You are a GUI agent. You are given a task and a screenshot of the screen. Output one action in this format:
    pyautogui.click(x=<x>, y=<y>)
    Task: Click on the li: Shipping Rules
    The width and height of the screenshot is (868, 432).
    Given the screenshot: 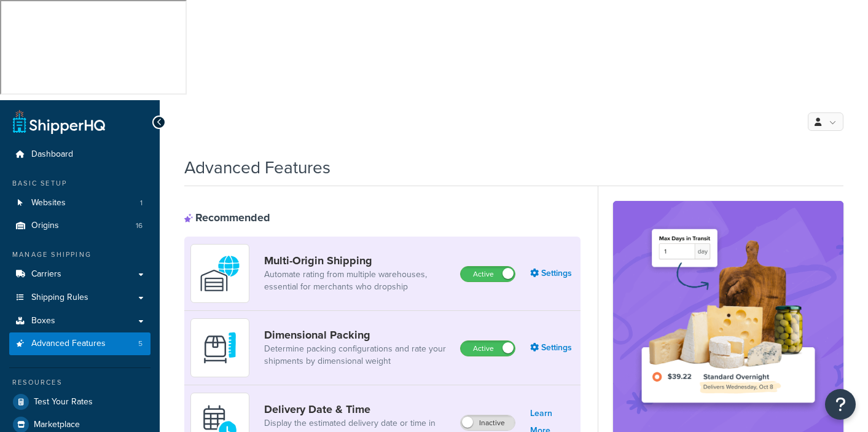 What is the action you would take?
    pyautogui.click(x=80, y=297)
    